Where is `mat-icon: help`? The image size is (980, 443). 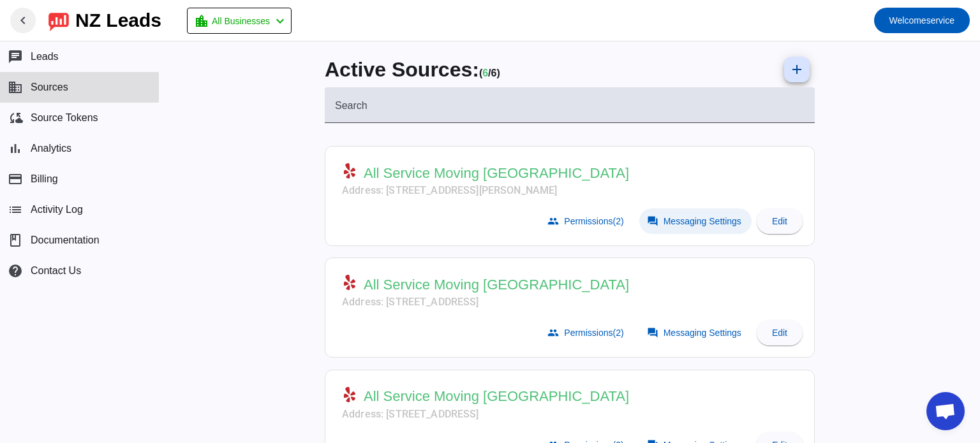 mat-icon: help is located at coordinates (15, 271).